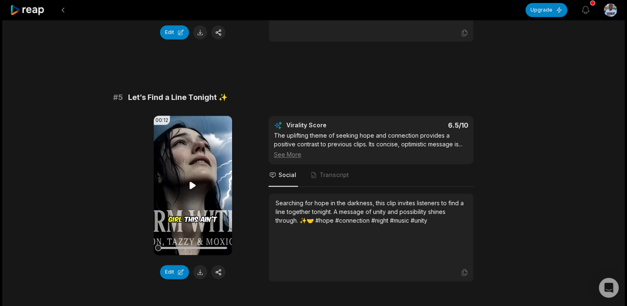 Image resolution: width=627 pixels, height=306 pixels. What do you see at coordinates (118, 97) in the screenshot?
I see `span: # 5` at bounding box center [118, 97].